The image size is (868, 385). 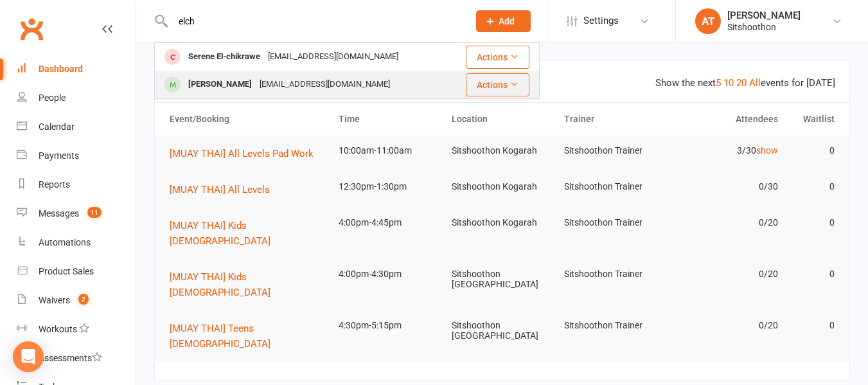 What do you see at coordinates (615, 119) in the screenshot?
I see `th: Trainer` at bounding box center [615, 119].